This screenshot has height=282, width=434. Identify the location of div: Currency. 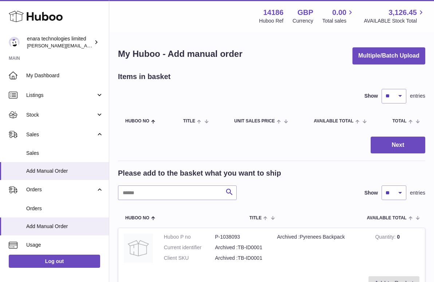
(303, 21).